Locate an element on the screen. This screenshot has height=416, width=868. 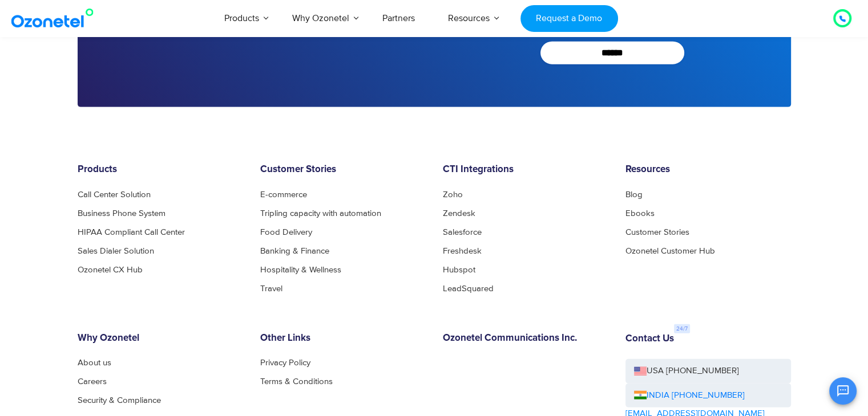
a: Request a Demo is located at coordinates (569, 18).